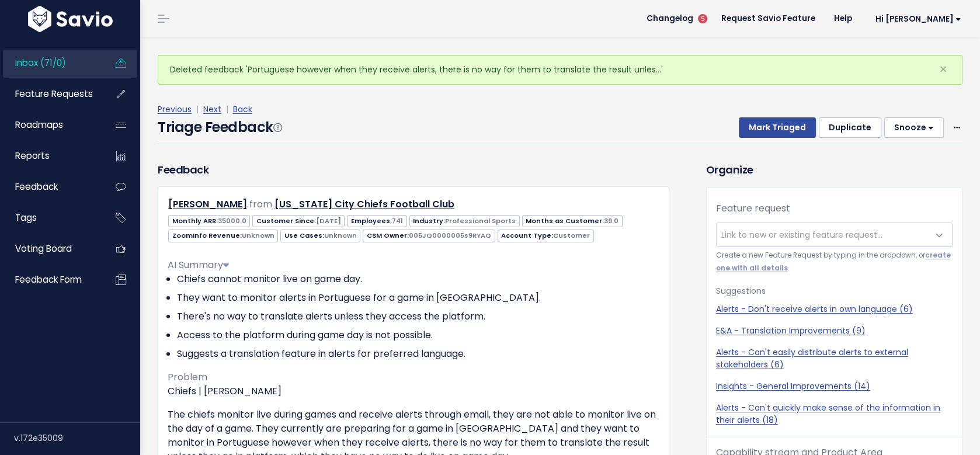 The height and width of the screenshot is (455, 980). I want to click on a: Tags, so click(50, 218).